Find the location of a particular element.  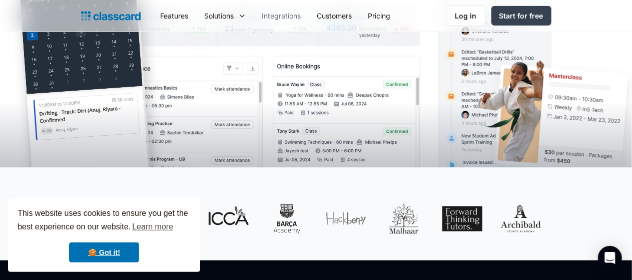

div: Start for free is located at coordinates (521, 16).